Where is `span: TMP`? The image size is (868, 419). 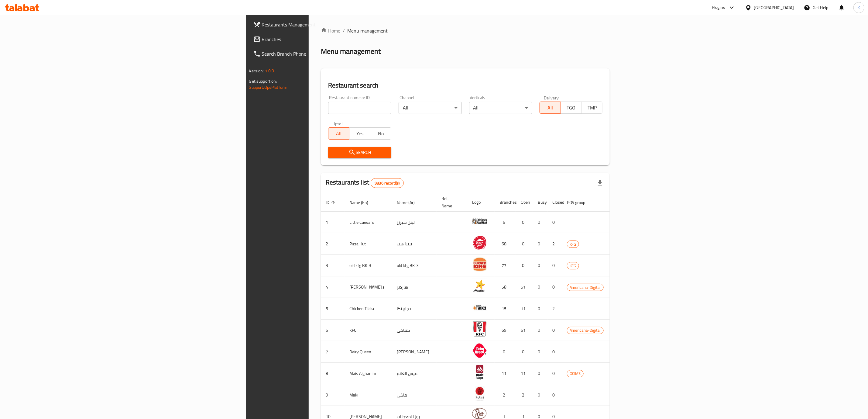
span: TMP is located at coordinates (592, 108).